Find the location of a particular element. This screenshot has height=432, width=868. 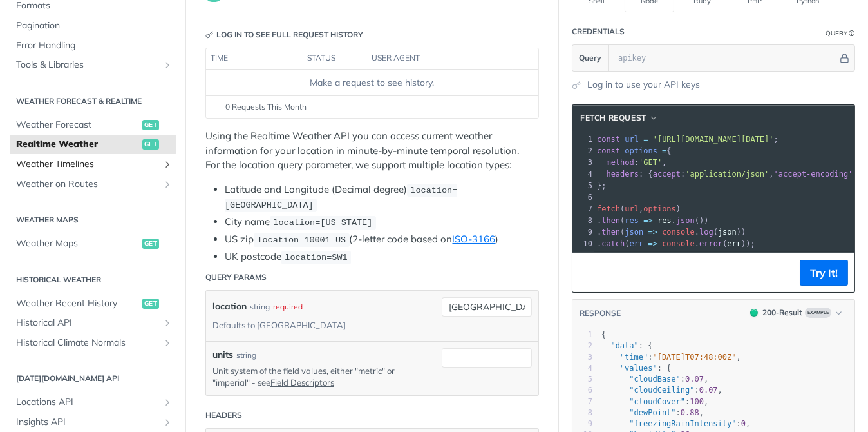

span: "freezingRainIntensity" is located at coordinates (683, 423).